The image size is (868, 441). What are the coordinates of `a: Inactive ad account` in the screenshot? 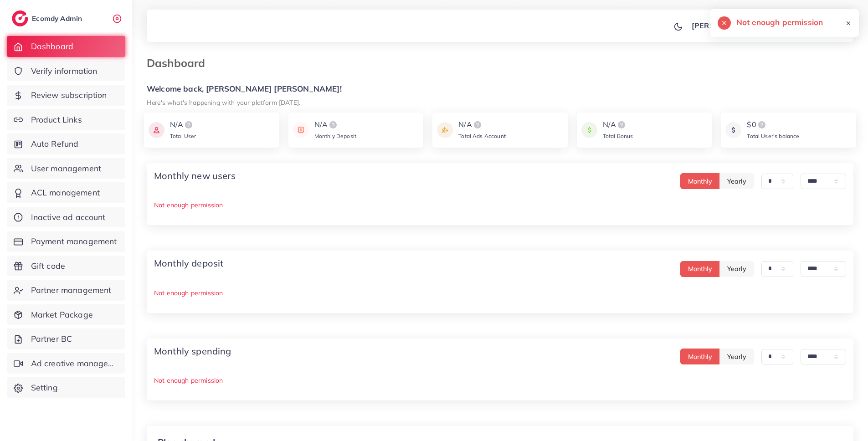 It's located at (66, 217).